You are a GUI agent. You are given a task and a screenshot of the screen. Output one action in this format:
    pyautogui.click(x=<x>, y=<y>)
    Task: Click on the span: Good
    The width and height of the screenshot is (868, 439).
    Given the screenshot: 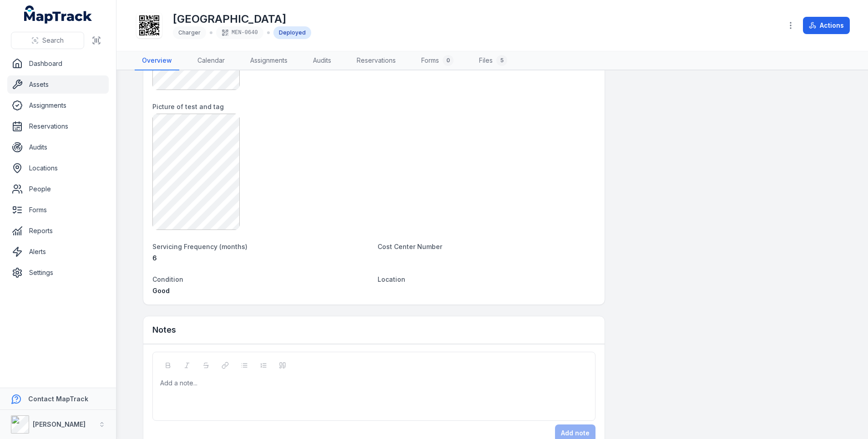 What is the action you would take?
    pyautogui.click(x=161, y=291)
    